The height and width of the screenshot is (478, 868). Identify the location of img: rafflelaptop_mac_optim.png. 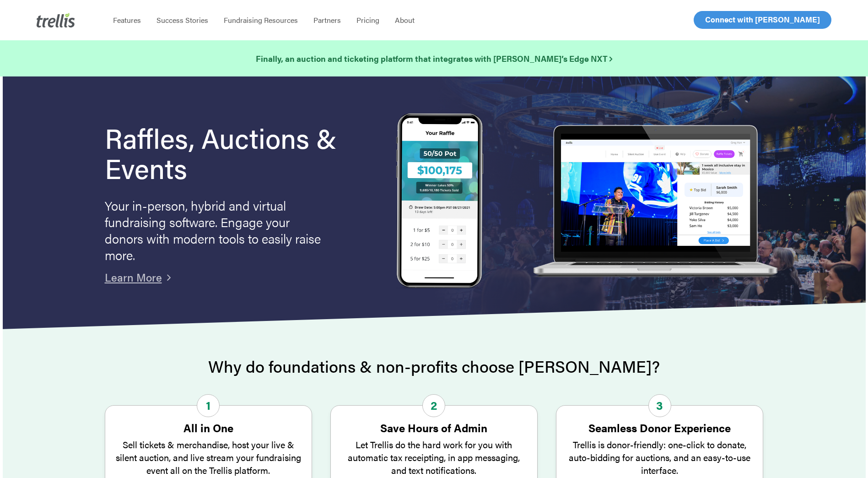
(655, 202).